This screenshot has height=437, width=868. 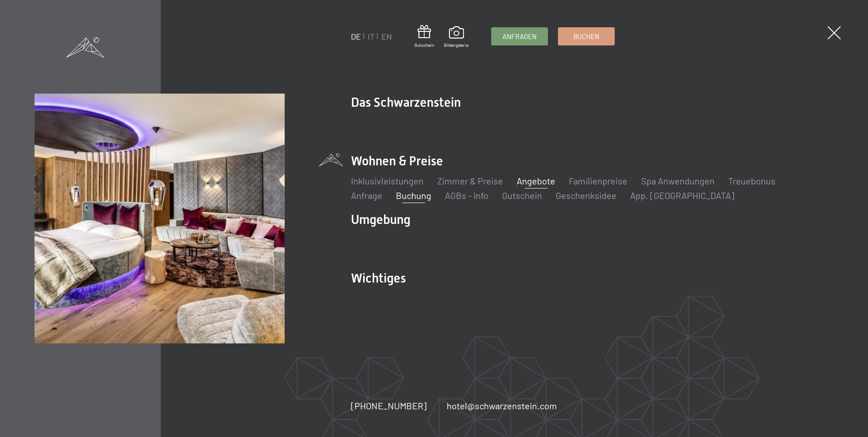 What do you see at coordinates (586, 36) in the screenshot?
I see `a: Buchen` at bounding box center [586, 36].